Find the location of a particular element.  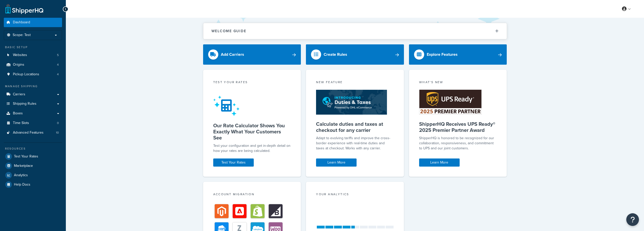

span: Carriers is located at coordinates (19, 94).